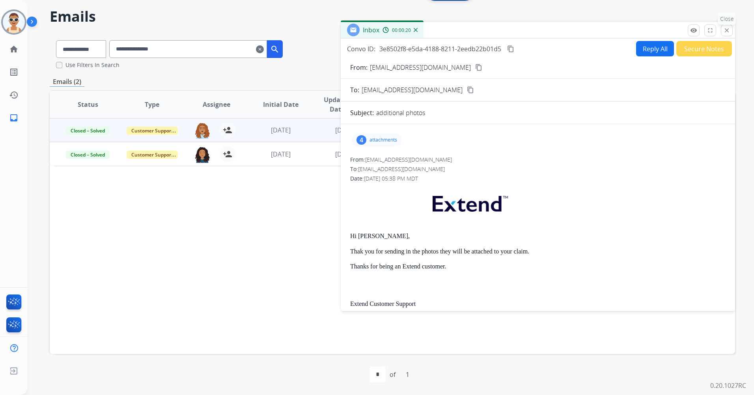 This screenshot has height=395, width=754. Describe the element at coordinates (67, 82) in the screenshot. I see `p: Emails (2)` at that location.